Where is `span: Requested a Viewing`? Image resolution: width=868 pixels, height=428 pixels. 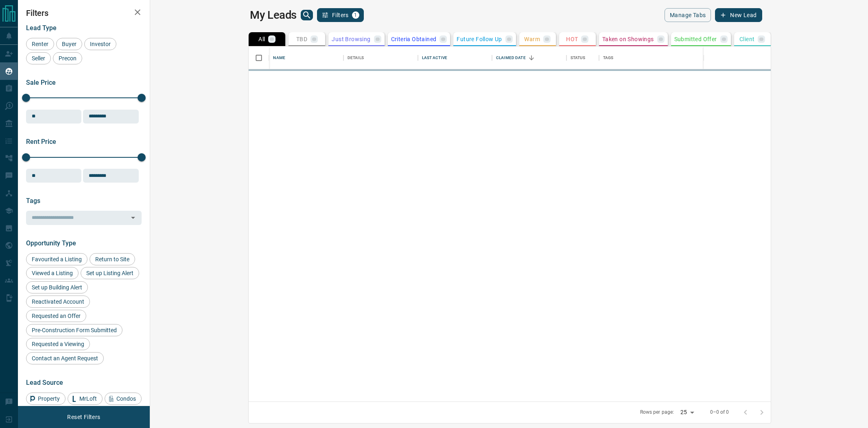
span: Requested a Viewing is located at coordinates (57, 344).